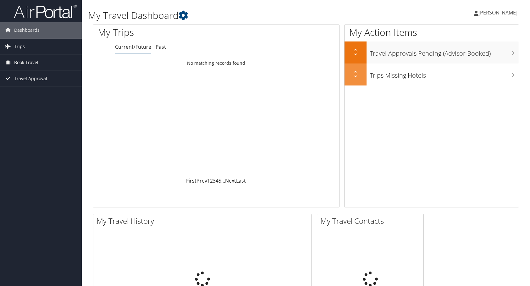  Describe the element at coordinates (217, 181) in the screenshot. I see `a: 4` at that location.